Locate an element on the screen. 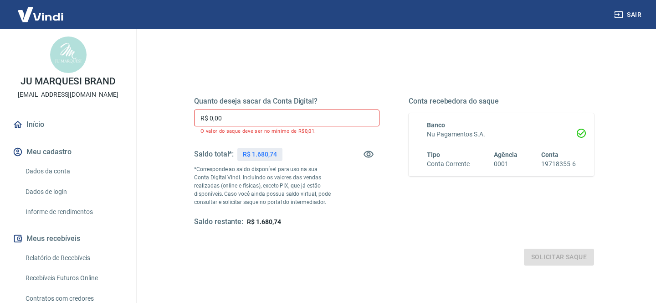  h6: Conta Corrente is located at coordinates (449, 164).